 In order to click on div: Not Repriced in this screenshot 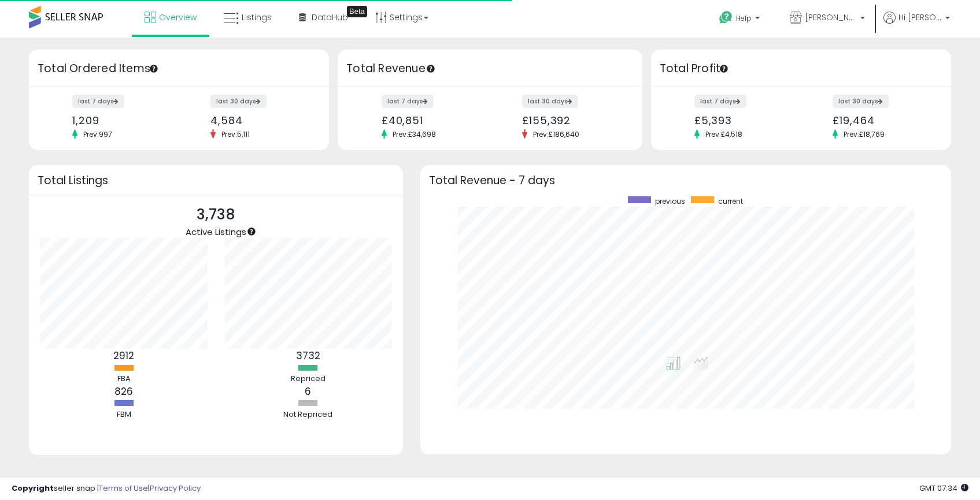, I will do `click(308, 415)`.